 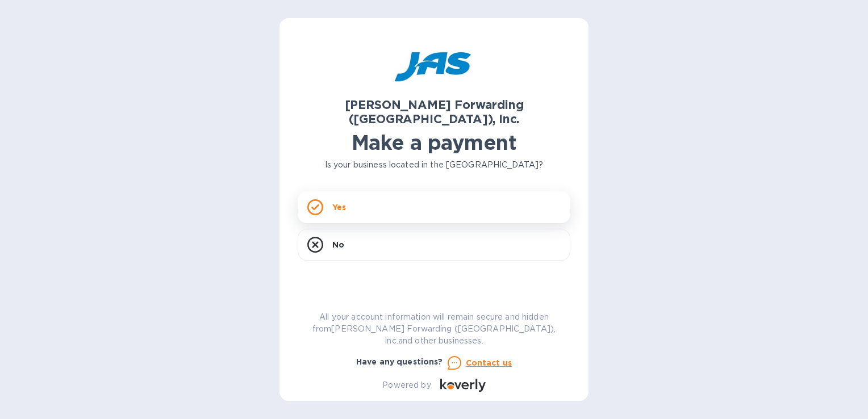 I want to click on p: Powered by, so click(x=407, y=385).